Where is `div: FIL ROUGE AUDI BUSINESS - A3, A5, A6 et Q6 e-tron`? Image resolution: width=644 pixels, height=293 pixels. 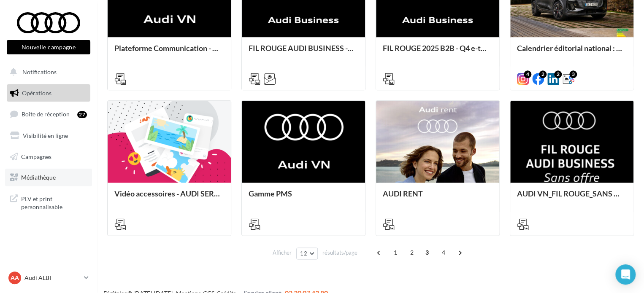 div: FIL ROUGE AUDI BUSINESS - A3, A5, A6 et Q6 e-tron is located at coordinates (304, 52).